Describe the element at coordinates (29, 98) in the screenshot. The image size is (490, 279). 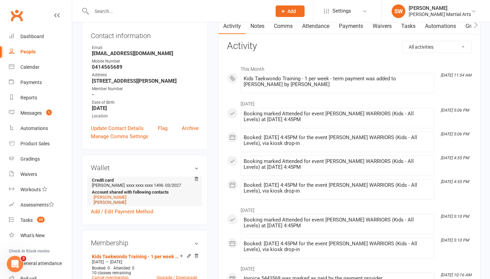
I see `div: Reports` at that location.